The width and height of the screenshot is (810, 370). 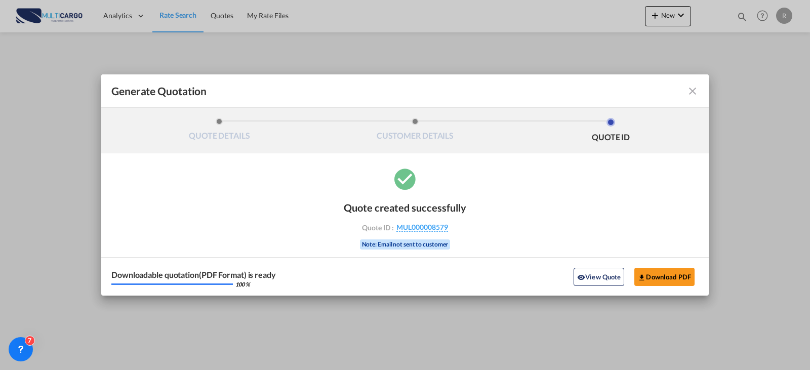 I want to click on li: CUSTOMER DETAILS, so click(x=415, y=132).